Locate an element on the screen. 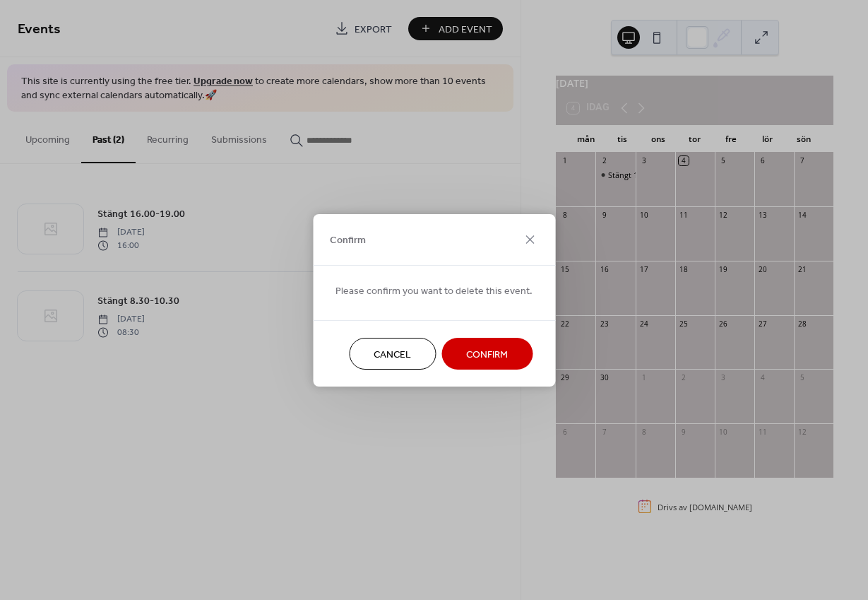 The width and height of the screenshot is (868, 600). span: Please confirm you want to delete this event. is located at coordinates (434, 291).